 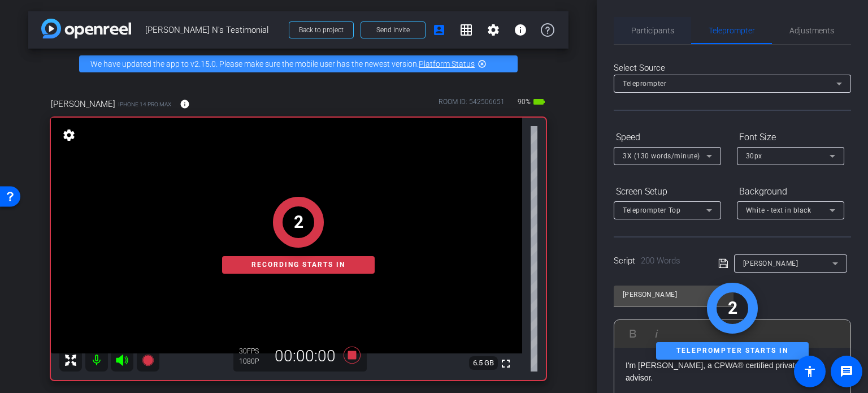 What do you see at coordinates (653, 31) in the screenshot?
I see `span: Participants` at bounding box center [653, 31].